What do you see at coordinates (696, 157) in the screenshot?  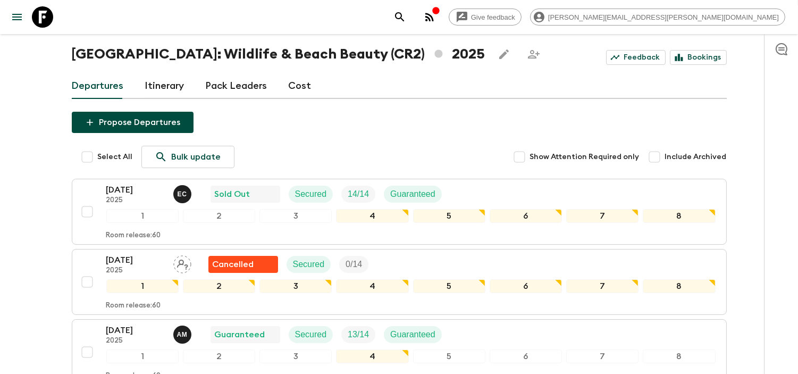 I see `span: Include Archived` at bounding box center [696, 157].